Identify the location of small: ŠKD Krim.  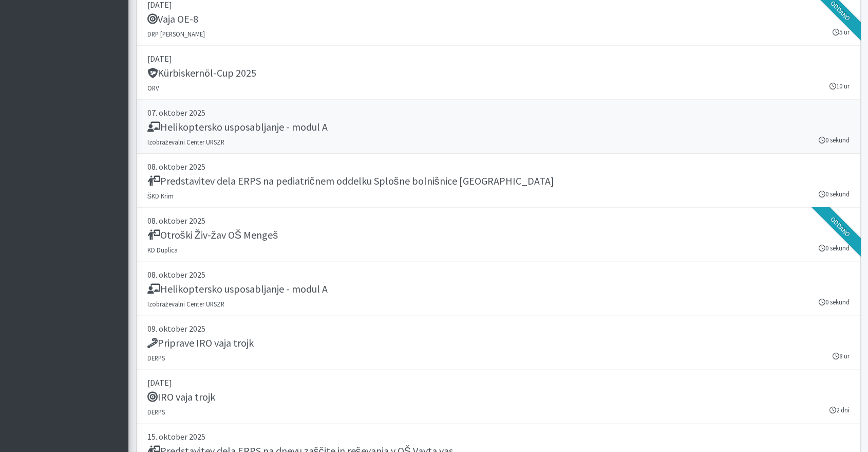
(161, 196).